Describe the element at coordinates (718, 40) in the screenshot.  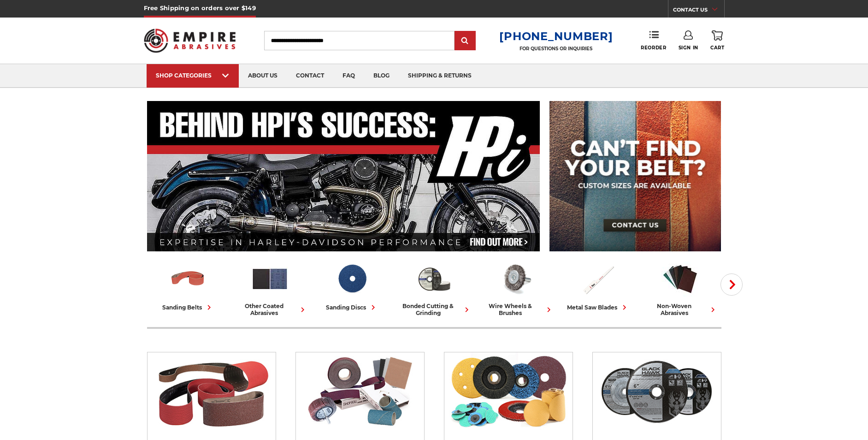
I see `a: Cart` at that location.